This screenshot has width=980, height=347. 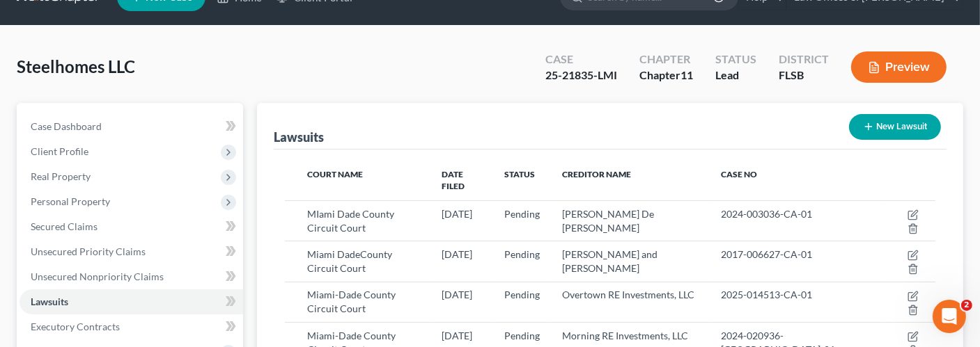 What do you see at coordinates (131, 126) in the screenshot?
I see `a: Case Dashboard` at bounding box center [131, 126].